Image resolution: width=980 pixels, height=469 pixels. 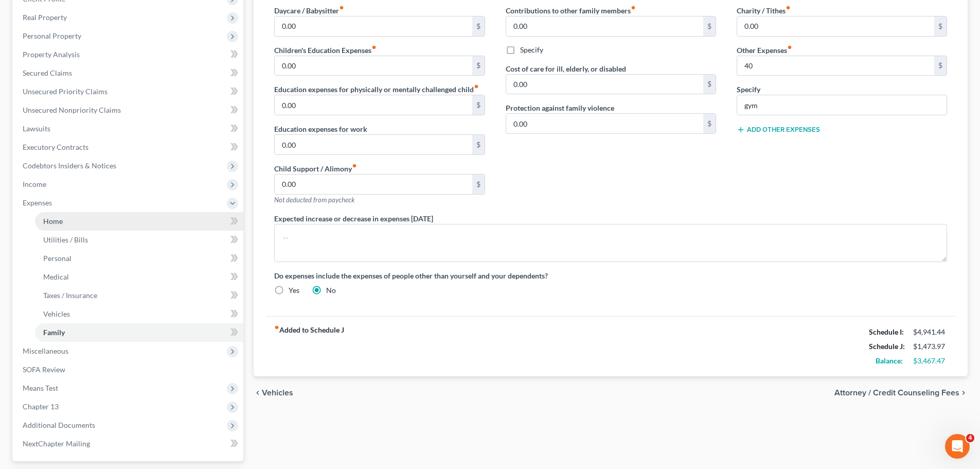 What do you see at coordinates (129, 147) in the screenshot?
I see `a: Executory Contracts` at bounding box center [129, 147].